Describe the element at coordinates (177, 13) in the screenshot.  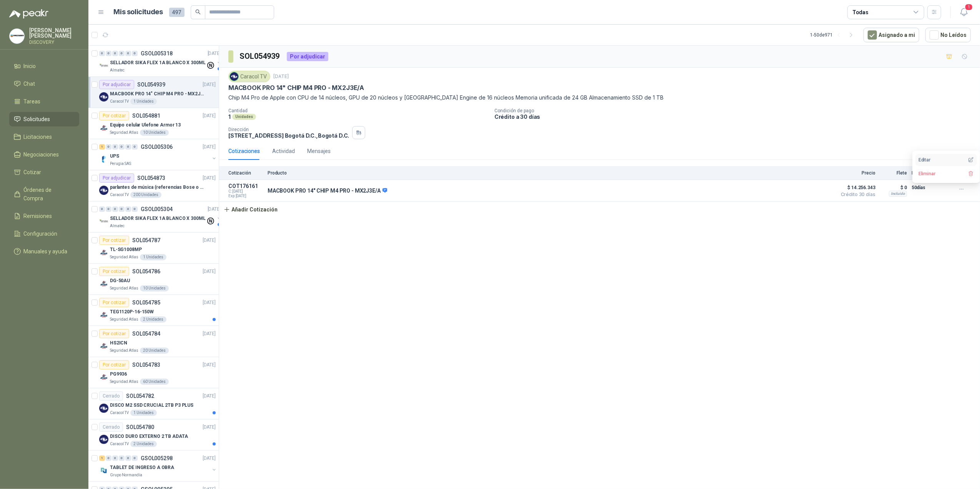
I see `span: 497` at that location.